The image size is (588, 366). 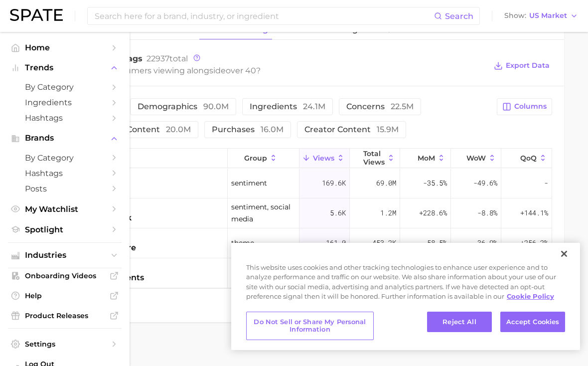 I want to click on a: Help, so click(x=65, y=296).